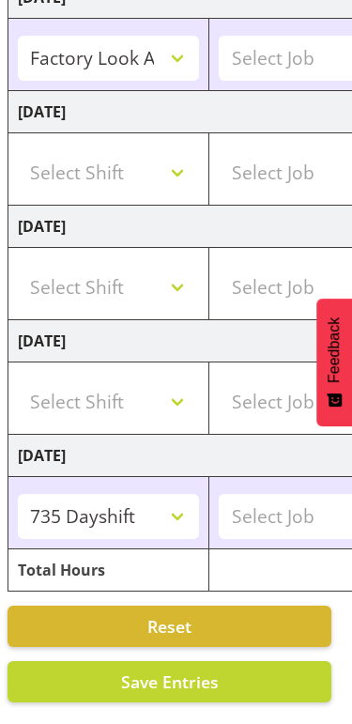 Image resolution: width=352 pixels, height=724 pixels. What do you see at coordinates (169, 682) in the screenshot?
I see `button: Save Entries` at bounding box center [169, 682].